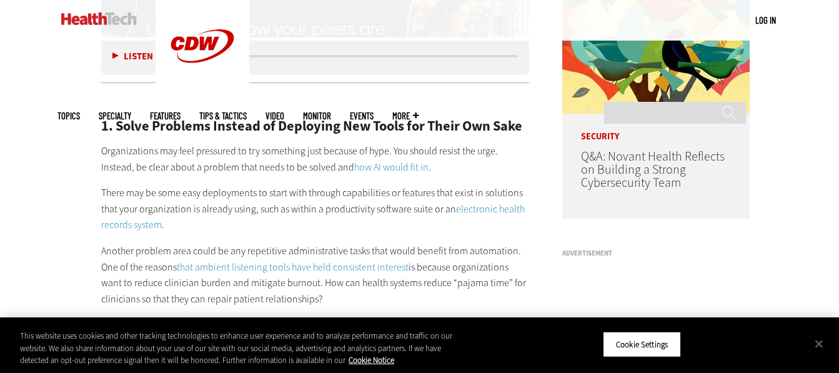  Describe the element at coordinates (115, 116) in the screenshot. I see `span: Specialty` at that location.